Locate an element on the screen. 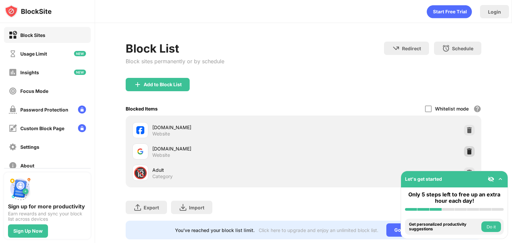 This screenshot has width=512, height=243. img: settings-off.svg is located at coordinates (13, 147).